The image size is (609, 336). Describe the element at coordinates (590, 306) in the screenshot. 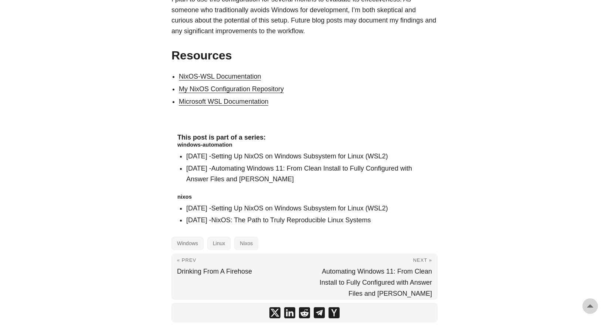

I see `a: go to top` at that location.